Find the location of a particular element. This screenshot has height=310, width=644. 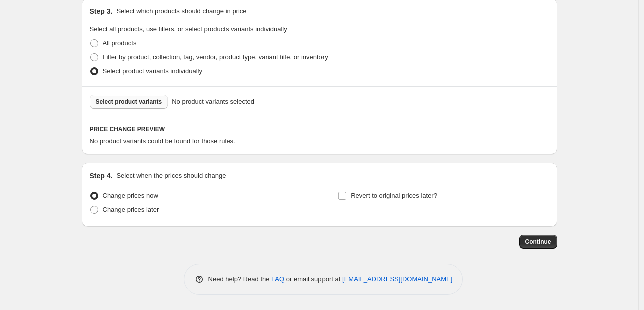

span: Continue is located at coordinates (539, 242).